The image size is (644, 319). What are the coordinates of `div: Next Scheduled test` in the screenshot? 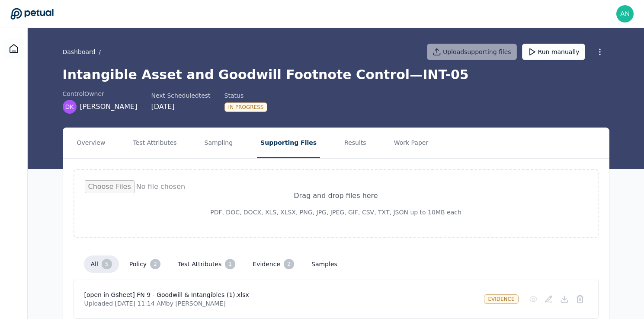 It's located at (180, 96).